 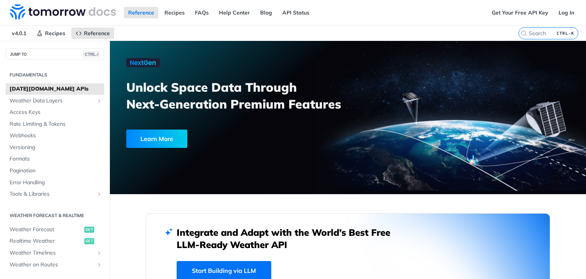 What do you see at coordinates (241, 95) in the screenshot?
I see `h3: Unlock Space Data Through Next-Generation Premium Features` at bounding box center [241, 95].